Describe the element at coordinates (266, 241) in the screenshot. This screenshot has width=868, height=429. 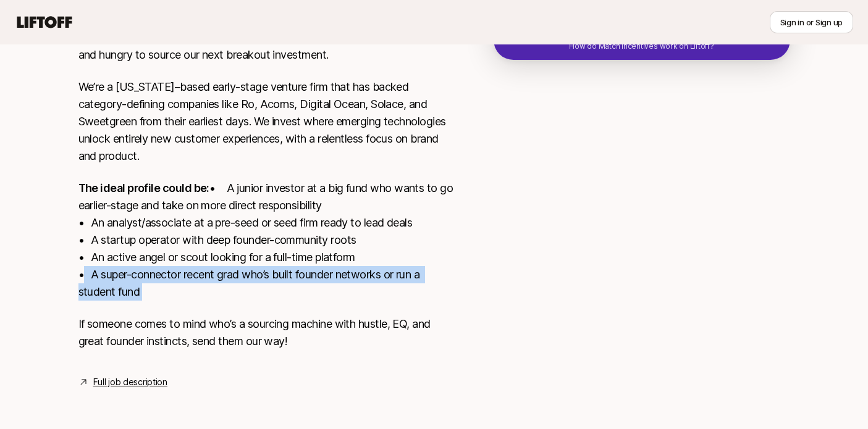
I see `p: • A junior investor at a big fund who wants to go earlier-stage and take on more direct responsib...` at that location.